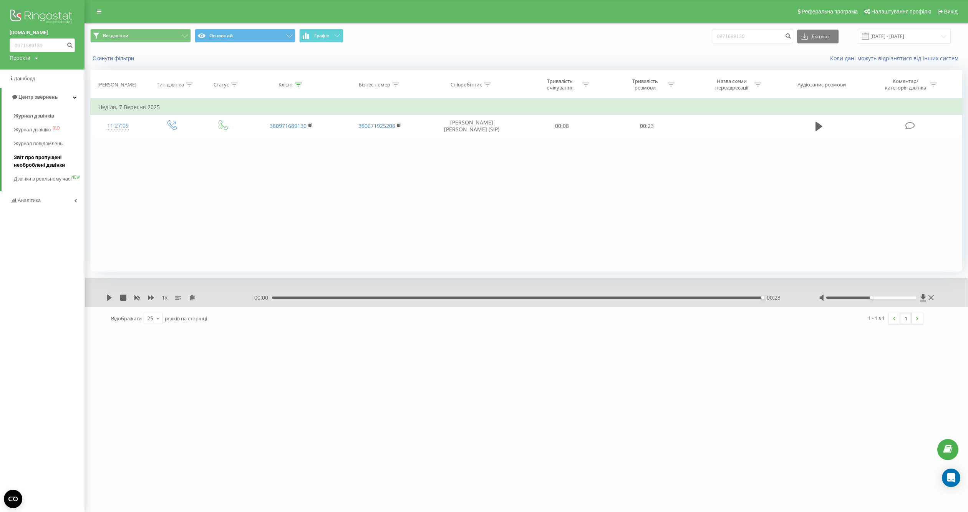  Describe the element at coordinates (466, 84) in the screenshot. I see `div: Співробітник` at that location.